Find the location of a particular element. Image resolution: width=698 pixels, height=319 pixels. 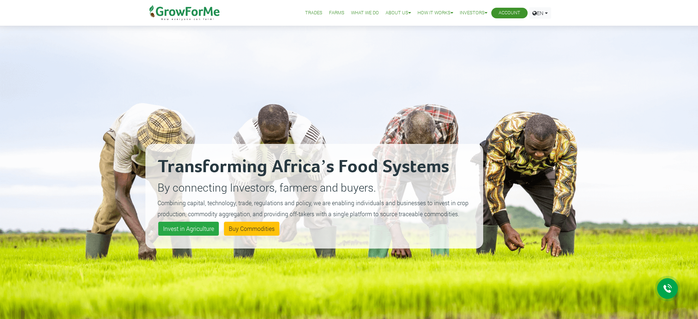

a: About Us is located at coordinates (398, 13).